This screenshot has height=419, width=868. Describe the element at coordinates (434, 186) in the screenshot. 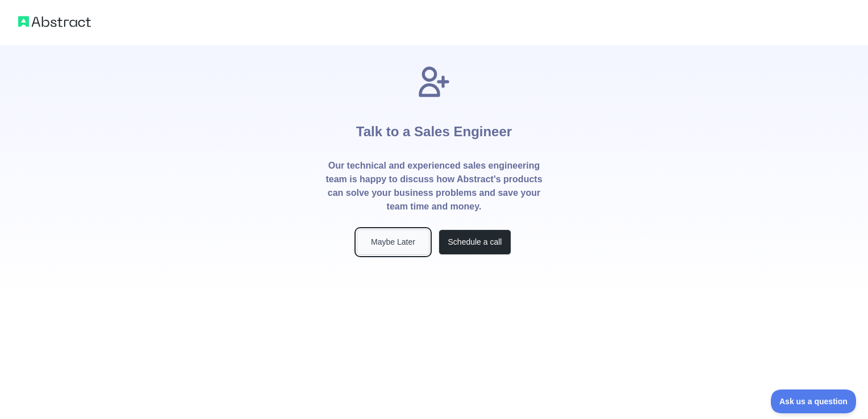

I see `p: Our technical and experienced sales engineering team is happy to discuss how Abstract's products ...` at that location.